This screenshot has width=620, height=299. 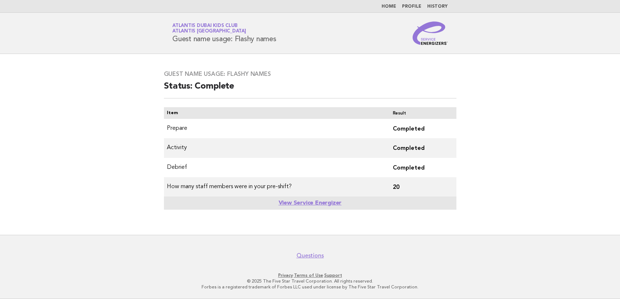 What do you see at coordinates (275, 168) in the screenshot?
I see `td: Debrief` at bounding box center [275, 168].